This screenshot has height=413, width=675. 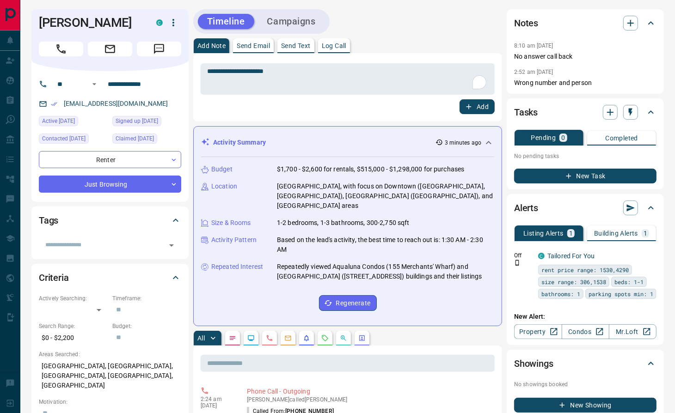 I want to click on h2: Notes, so click(x=526, y=23).